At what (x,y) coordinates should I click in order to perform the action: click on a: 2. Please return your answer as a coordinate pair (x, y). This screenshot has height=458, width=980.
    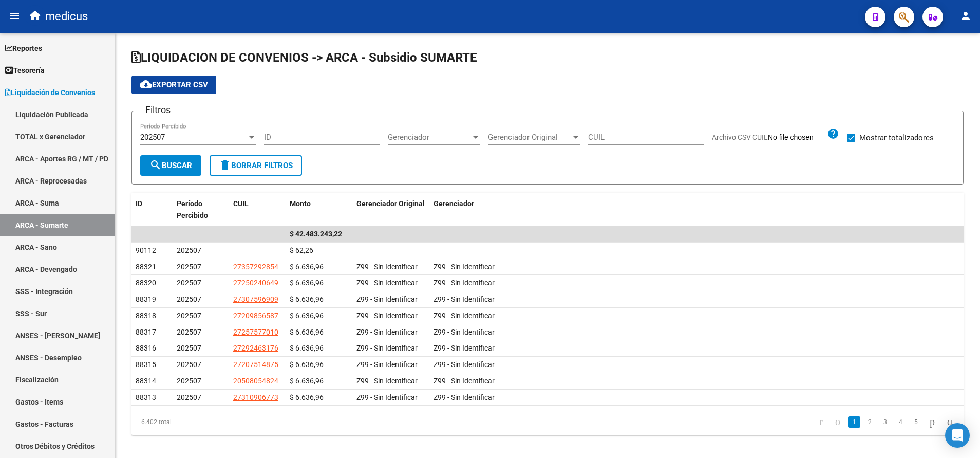
    Looking at the image, I should click on (869, 422).